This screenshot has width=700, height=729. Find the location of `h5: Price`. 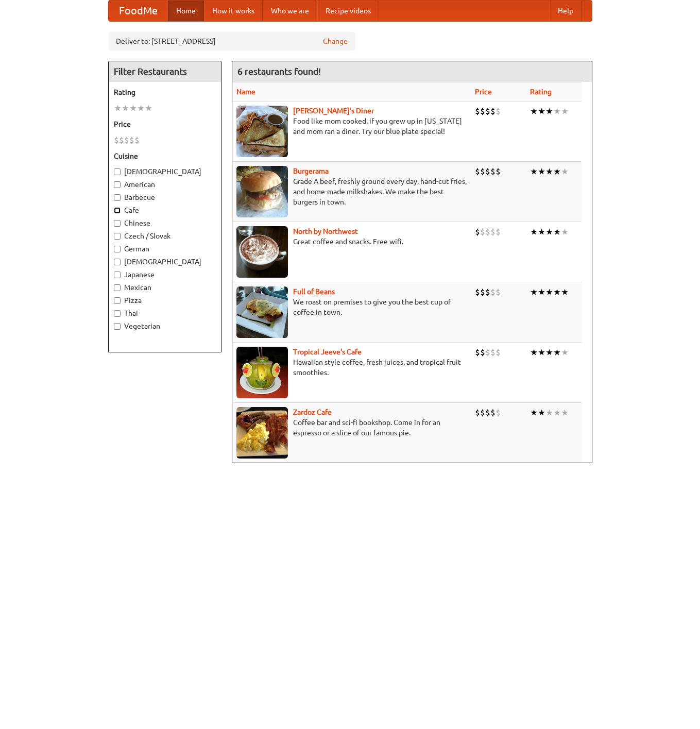

h5: Price is located at coordinates (164, 124).